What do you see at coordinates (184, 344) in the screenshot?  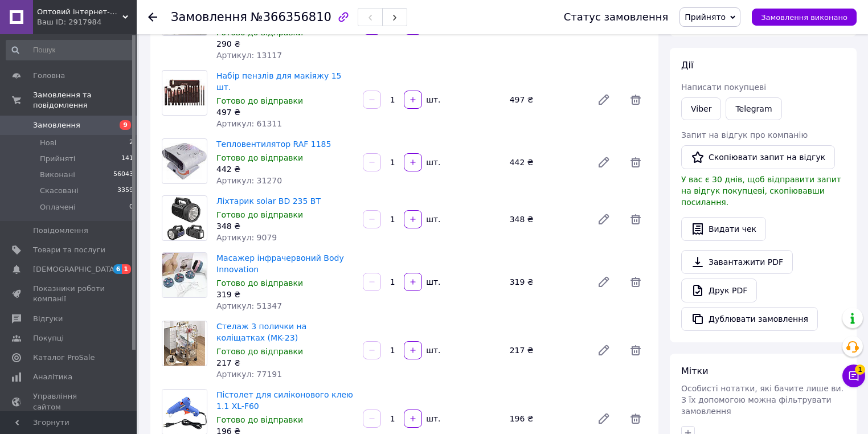 I see `img: Стелаж 3 полички на коліщатках (MK-23)` at bounding box center [184, 344].